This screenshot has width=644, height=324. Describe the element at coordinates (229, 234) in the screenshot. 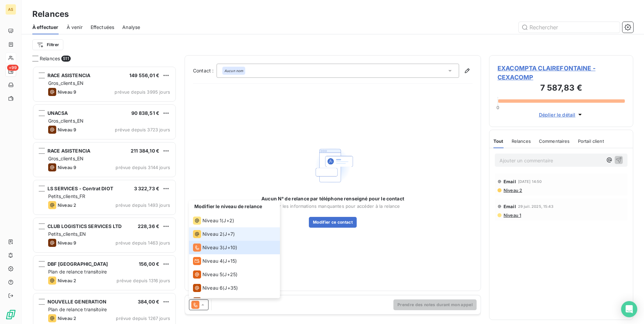

I see `span: J+7 )` at that location.